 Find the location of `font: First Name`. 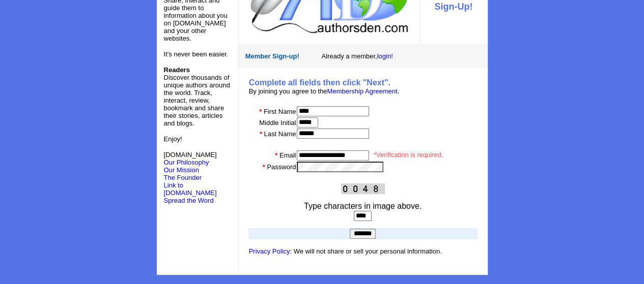

font: First Name is located at coordinates (280, 111).